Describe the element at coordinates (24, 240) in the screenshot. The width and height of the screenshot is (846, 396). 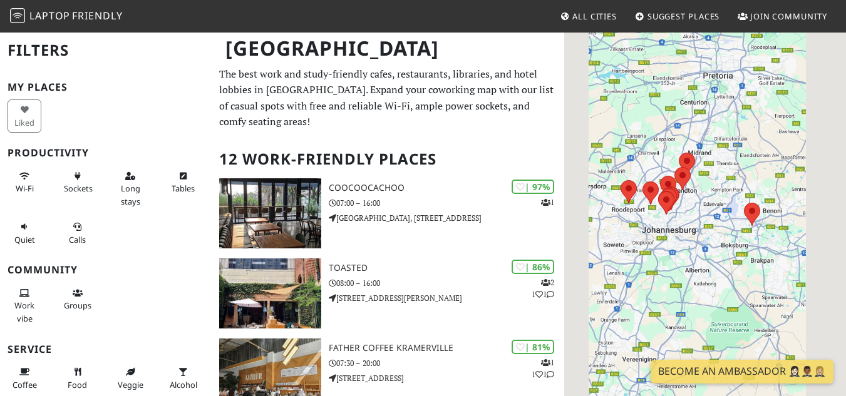
I see `span: Quiet` at that location.